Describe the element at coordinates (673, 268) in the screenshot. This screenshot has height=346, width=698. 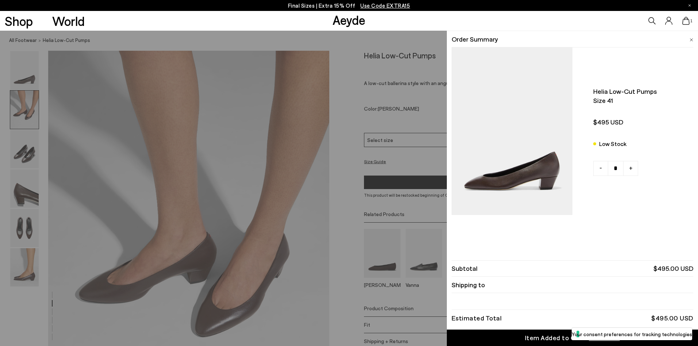
I see `span: $495.00 USD` at that location.